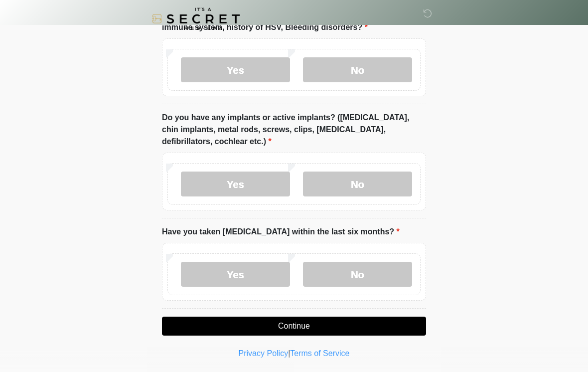 This screenshot has width=588, height=372. What do you see at coordinates (294, 326) in the screenshot?
I see `button: Continue` at bounding box center [294, 326].